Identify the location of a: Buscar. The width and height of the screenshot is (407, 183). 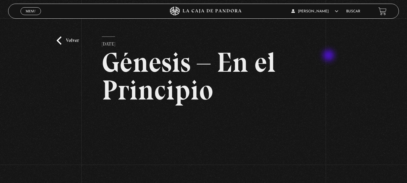
(353, 11).